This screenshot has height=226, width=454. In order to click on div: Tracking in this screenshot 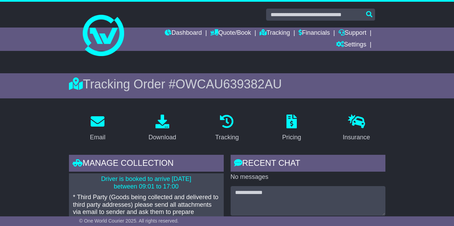, I will do `click(227, 137)`.